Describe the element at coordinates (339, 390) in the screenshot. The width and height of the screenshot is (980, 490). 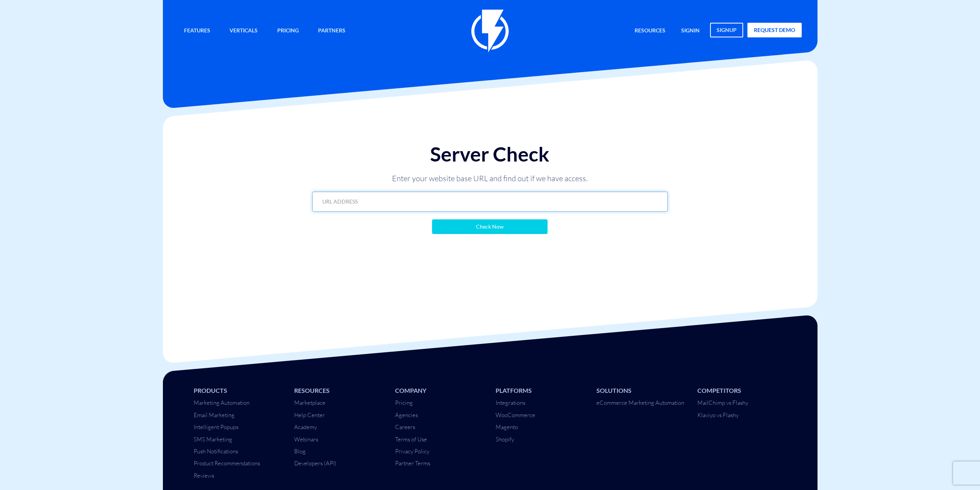
I see `li: Resources` at that location.